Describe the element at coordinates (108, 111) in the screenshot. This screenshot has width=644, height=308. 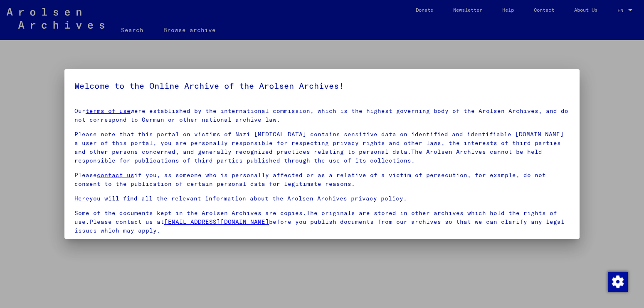
I see `a: terms of use` at that location.